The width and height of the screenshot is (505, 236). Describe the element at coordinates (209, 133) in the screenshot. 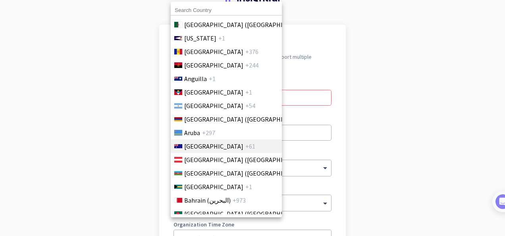

I see `span: +297` at that location.